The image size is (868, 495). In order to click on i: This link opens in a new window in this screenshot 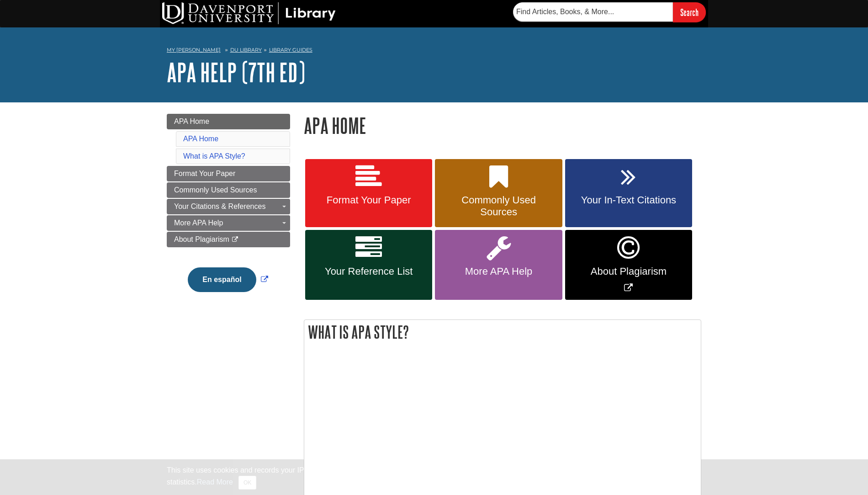, I will do `click(235, 240)`.